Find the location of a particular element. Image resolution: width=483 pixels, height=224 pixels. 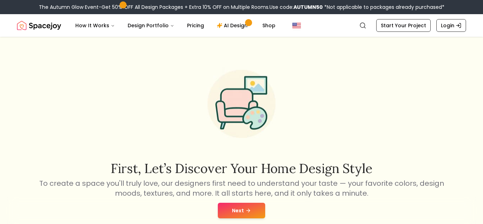

a: Shop is located at coordinates (269, 25).